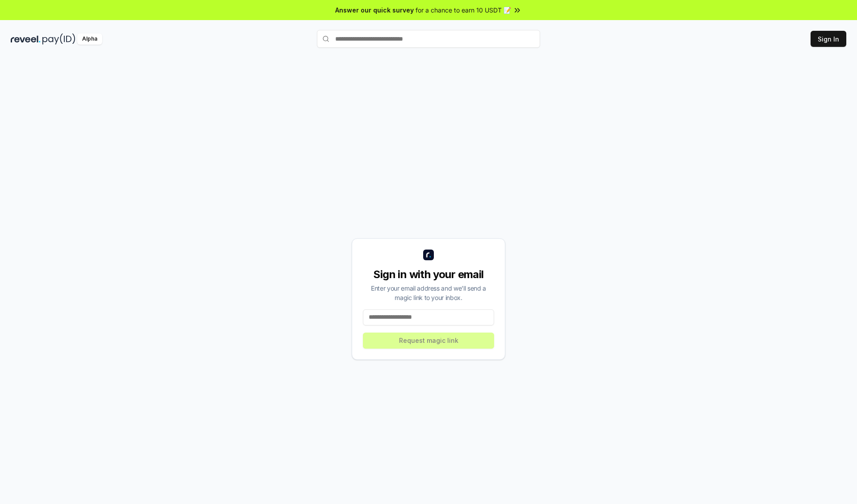 This screenshot has height=504, width=857. Describe the element at coordinates (429, 292) in the screenshot. I see `div: Enter your email address and we’ll send a magic link to your inbox.` at that location.